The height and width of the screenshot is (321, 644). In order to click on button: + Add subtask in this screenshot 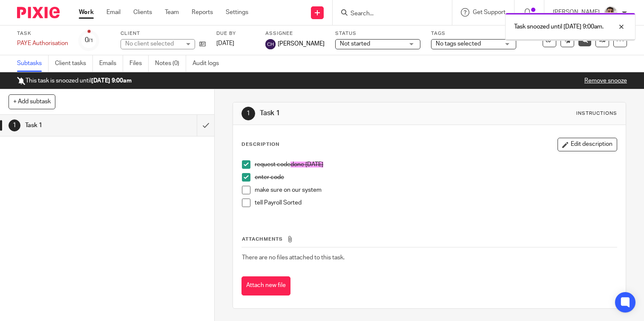, I will do `click(32, 102)`.